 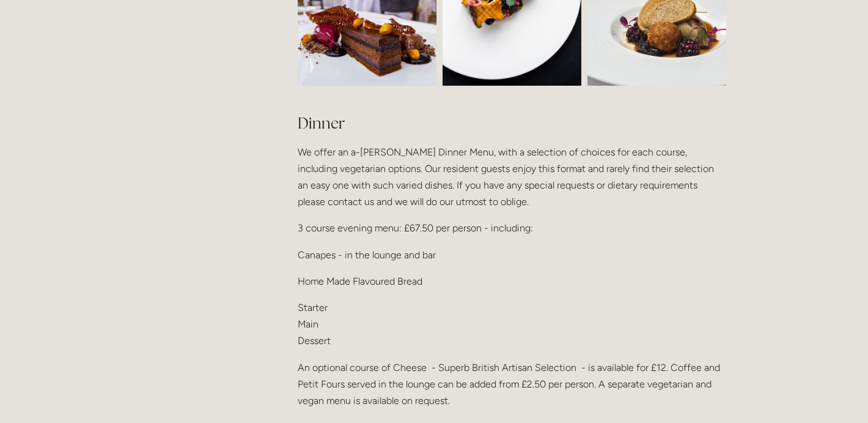 I want to click on p: Starter Main Dessert, so click(x=511, y=324).